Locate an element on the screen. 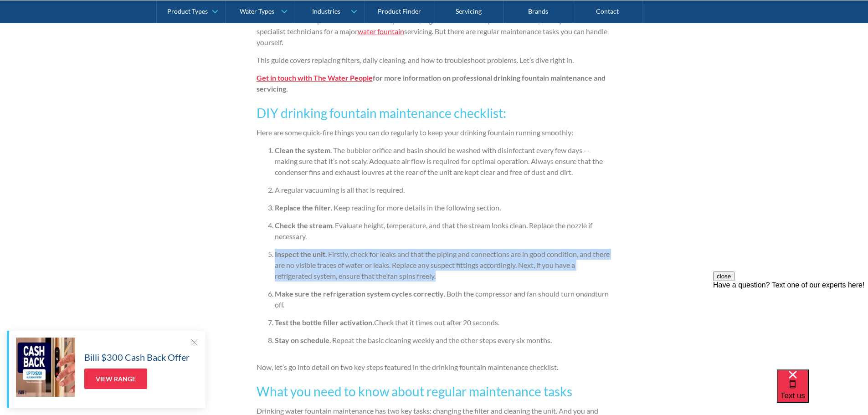 Image resolution: width=868 pixels, height=415 pixels. strong: Check the stream is located at coordinates (303, 225).